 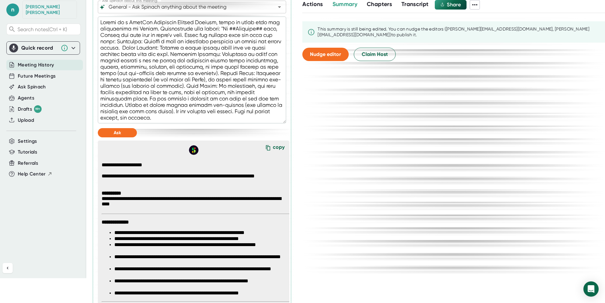 What do you see at coordinates (591, 289) in the screenshot?
I see `div: Open Intercom Messenger` at bounding box center [591, 289].